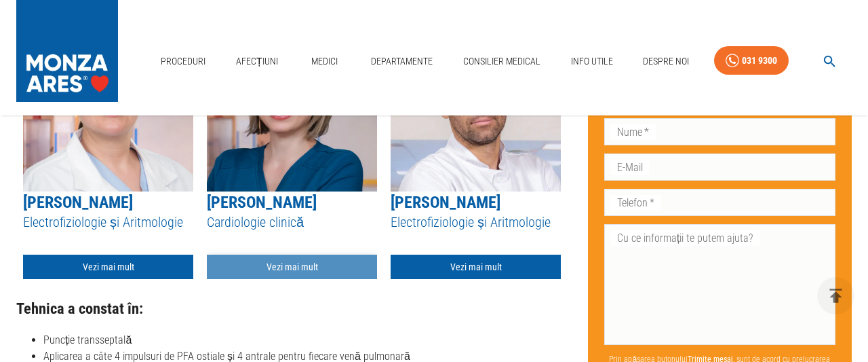 The height and width of the screenshot is (362, 868). I want to click on li: Puncție transseptală, so click(304, 340).